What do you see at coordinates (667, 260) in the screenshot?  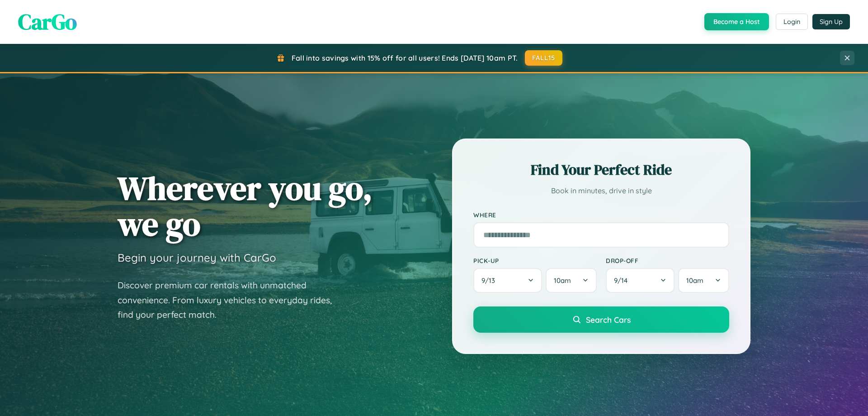 I see `label: Drop-off` at bounding box center [667, 260].